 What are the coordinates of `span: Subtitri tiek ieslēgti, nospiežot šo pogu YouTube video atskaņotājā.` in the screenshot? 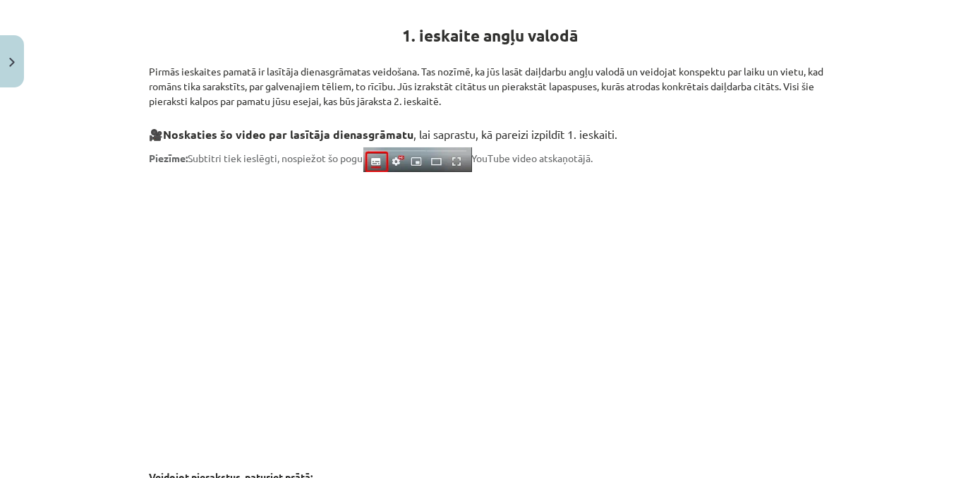 It's located at (371, 158).